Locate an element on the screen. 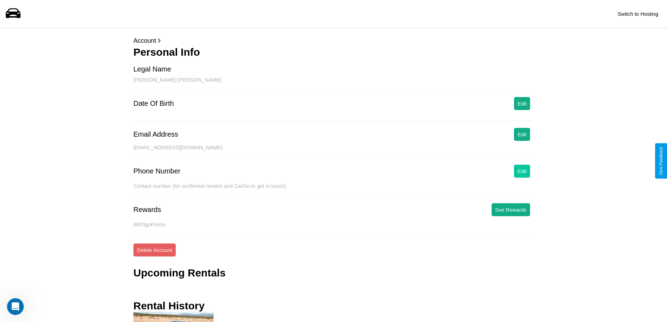 The image size is (667, 322). button: Switch to Hosting is located at coordinates (638, 14).